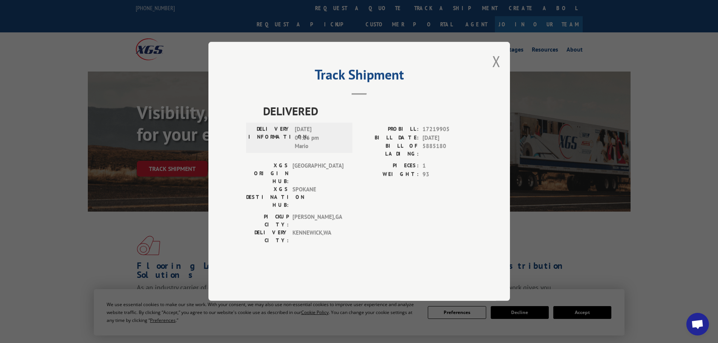 The image size is (718, 343). Describe the element at coordinates (267, 237) in the screenshot. I see `label: DELIVERY CITY:` at that location.